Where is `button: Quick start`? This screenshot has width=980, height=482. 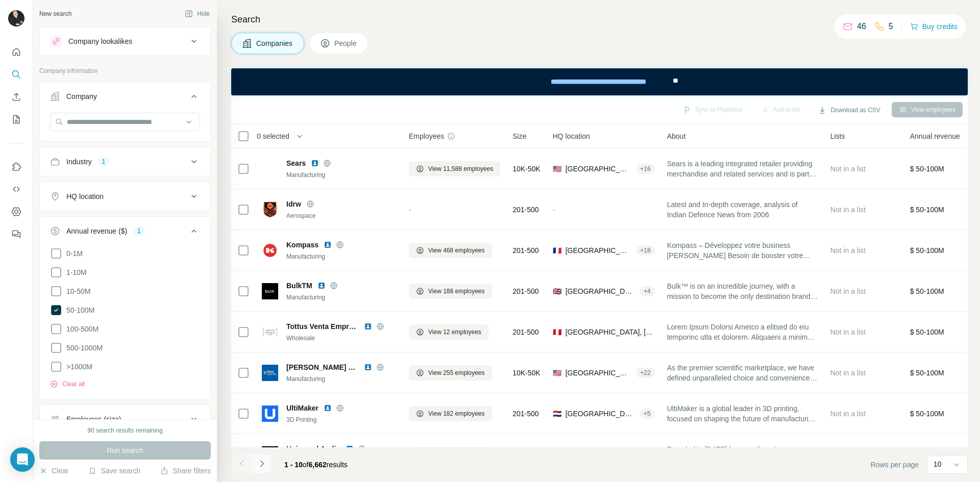 button: Quick start is located at coordinates (16, 52).